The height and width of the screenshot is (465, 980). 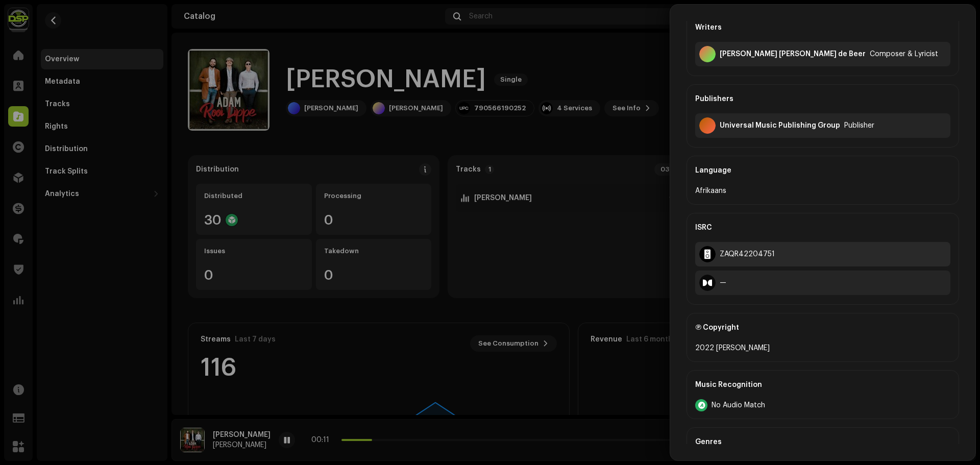 What do you see at coordinates (823, 171) in the screenshot?
I see `div: Language` at bounding box center [823, 171].